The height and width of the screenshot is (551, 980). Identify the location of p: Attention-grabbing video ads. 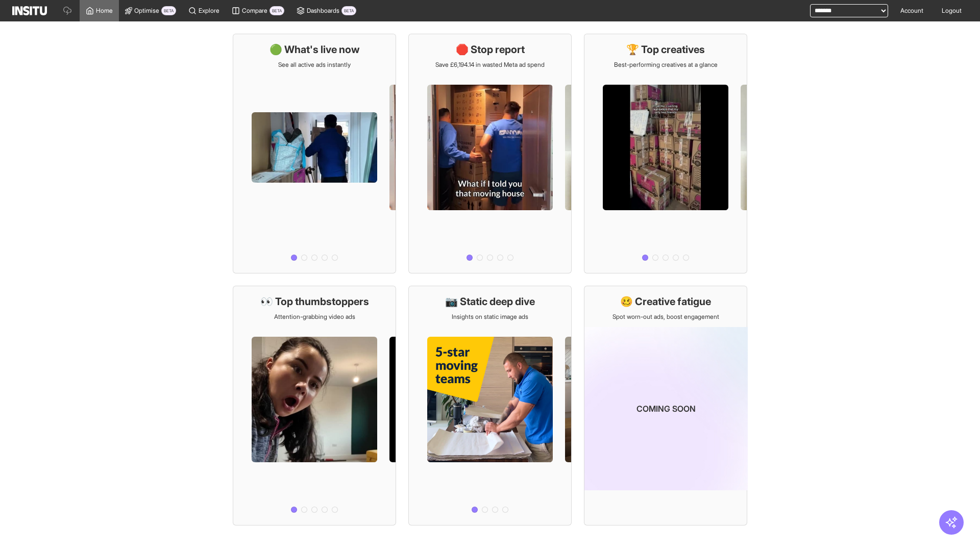
(314, 317).